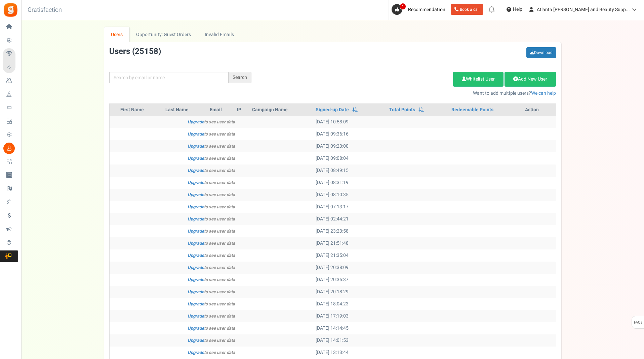 Image resolution: width=644 pixels, height=359 pixels. I want to click on h3: Gratisfaction, so click(45, 10).